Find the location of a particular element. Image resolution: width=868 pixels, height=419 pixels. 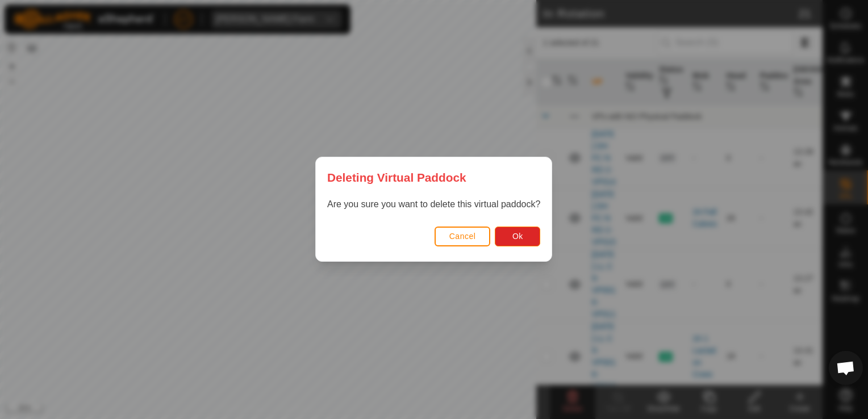

button: Ok is located at coordinates (518, 236).